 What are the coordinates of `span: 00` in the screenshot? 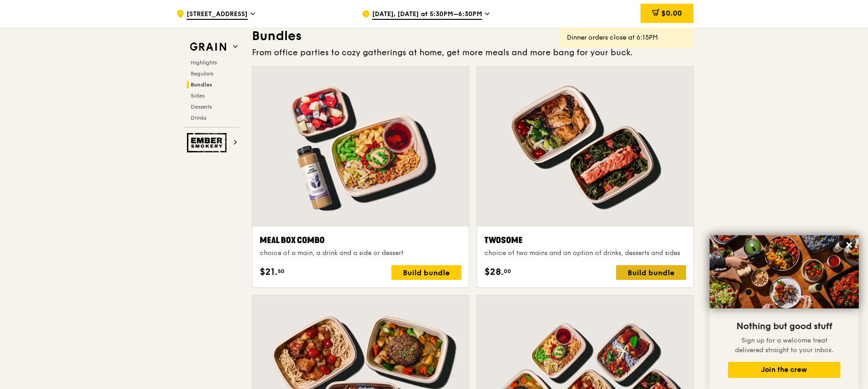 It's located at (507, 271).